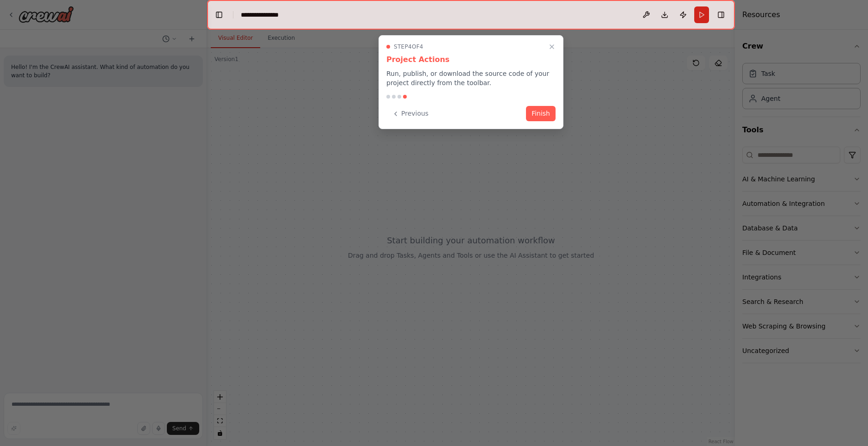 This screenshot has width=868, height=446. I want to click on button: Hide left sidebar, so click(219, 15).